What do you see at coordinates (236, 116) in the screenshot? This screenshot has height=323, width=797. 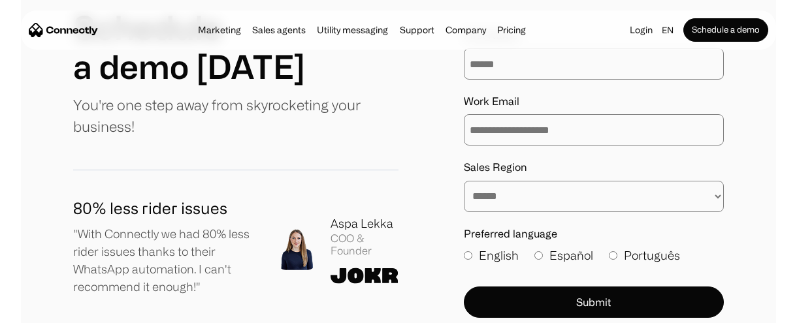 I see `p: You're one step away from skyrocketing your business!` at bounding box center [236, 116].